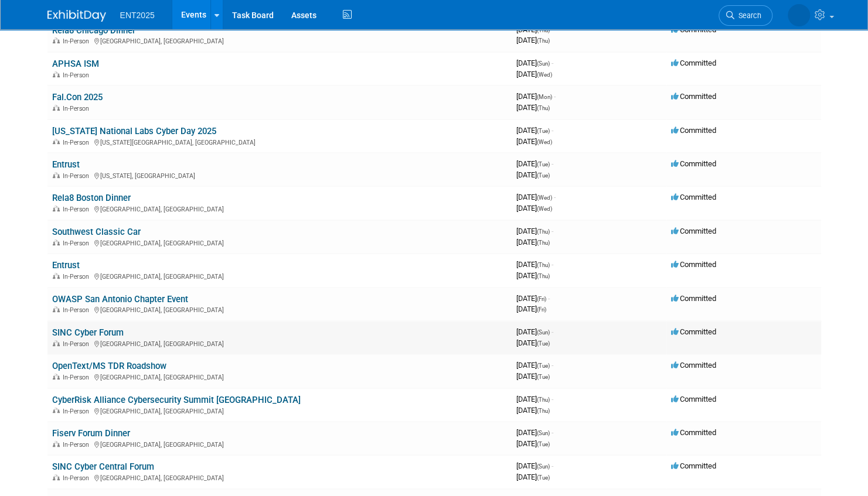 The image size is (868, 496). I want to click on span: Search, so click(748, 16).